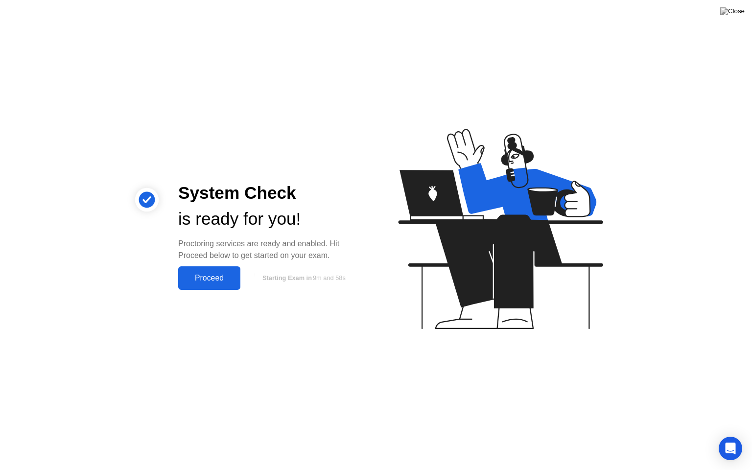 The height and width of the screenshot is (470, 752). Describe the element at coordinates (730, 448) in the screenshot. I see `div: Open Intercom Messenger` at that location.